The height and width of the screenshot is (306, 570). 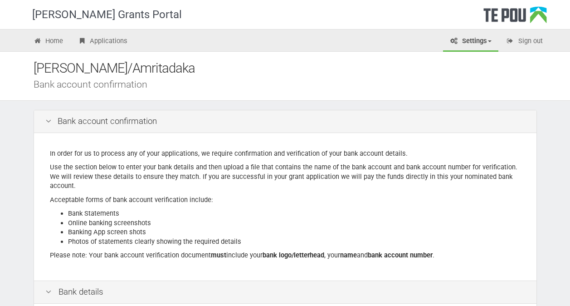 What do you see at coordinates (285, 153) in the screenshot?
I see `p: In order for us to process any of your applications, we require confirmation and verification of ...` at bounding box center [285, 153].